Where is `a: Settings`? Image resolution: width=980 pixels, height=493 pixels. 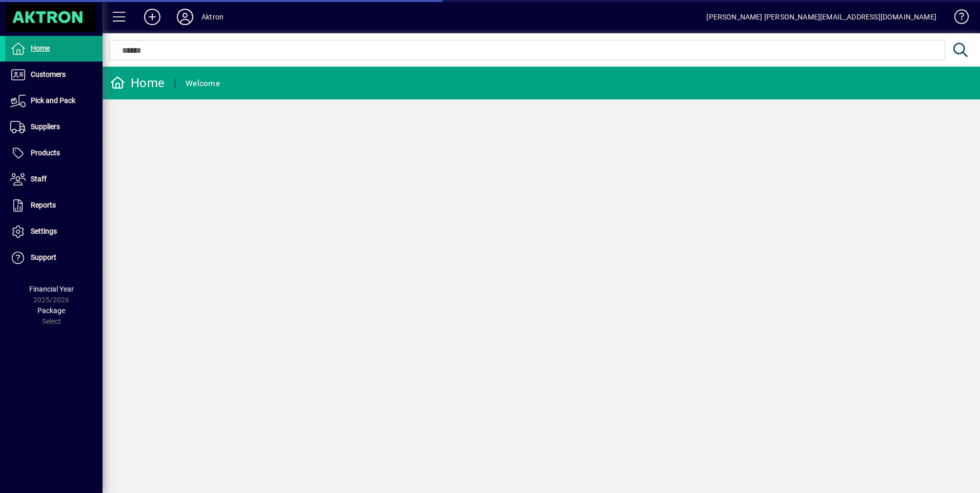
a: Settings is located at coordinates (54, 231).